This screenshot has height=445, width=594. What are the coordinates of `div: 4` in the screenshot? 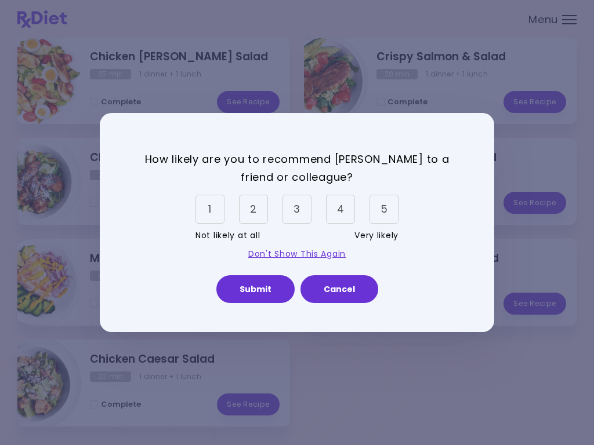 It's located at (340, 209).